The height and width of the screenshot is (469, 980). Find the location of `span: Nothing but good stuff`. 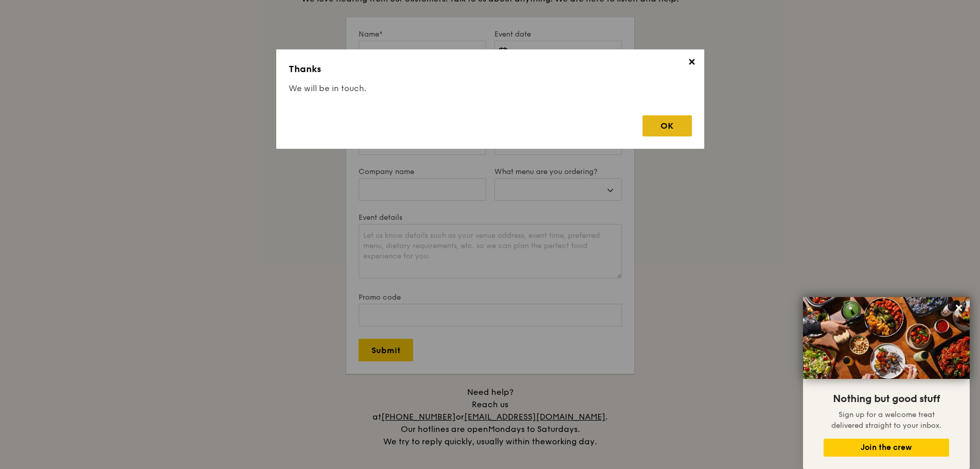

span: Nothing but good stuff is located at coordinates (886, 399).